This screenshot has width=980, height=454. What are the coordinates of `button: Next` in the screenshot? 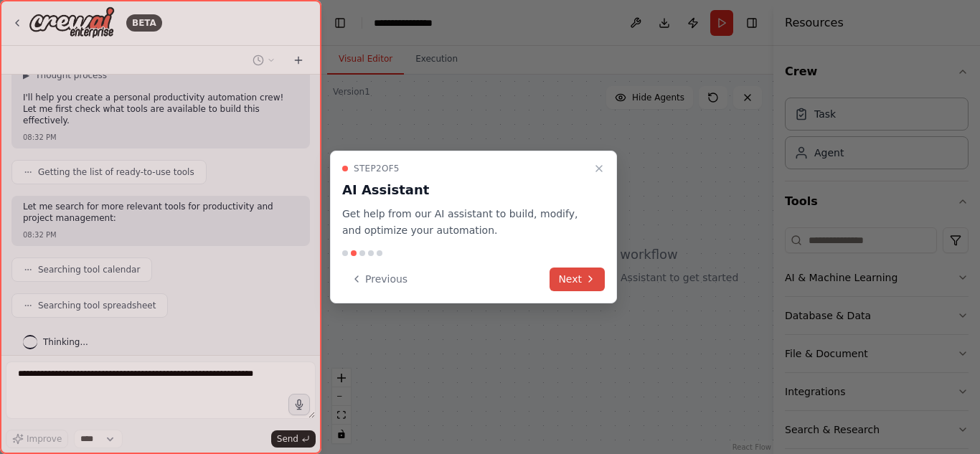 It's located at (576, 279).